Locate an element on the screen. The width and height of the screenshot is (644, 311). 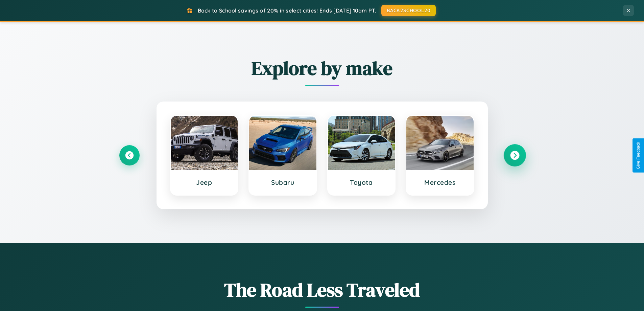
h3: Jeep is located at coordinates (204, 182).